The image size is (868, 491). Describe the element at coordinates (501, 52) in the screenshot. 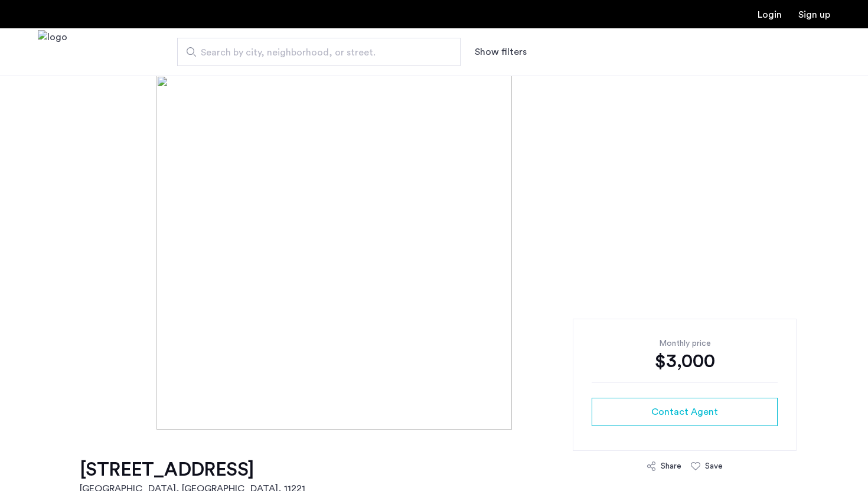

I see `button: Show or hide filters` at that location.